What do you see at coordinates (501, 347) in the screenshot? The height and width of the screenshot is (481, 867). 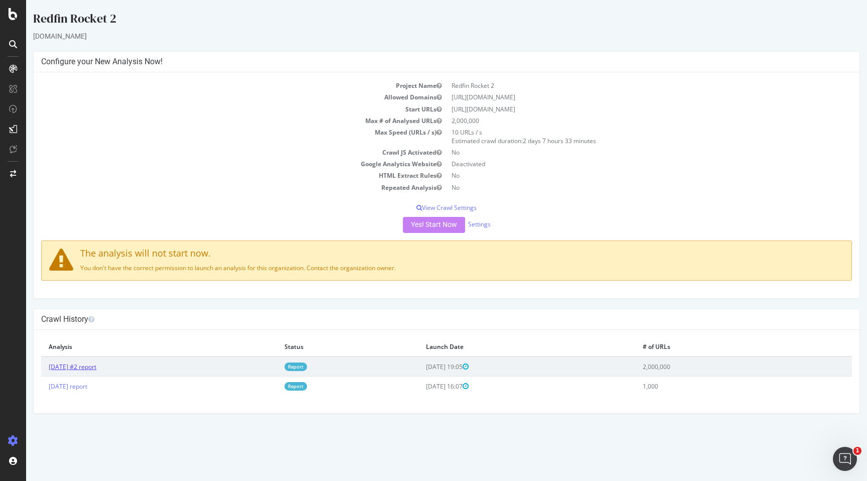 I see `th: Launch Date` at bounding box center [501, 347].